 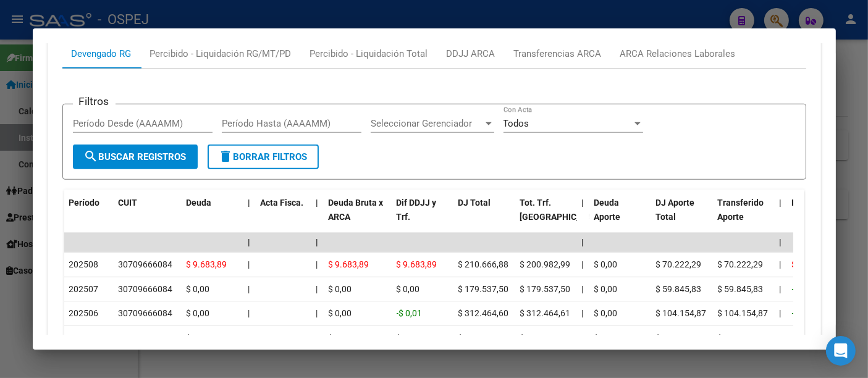 I want to click on div: Percibido - Liquidación RG/MT/PD, so click(x=220, y=54).